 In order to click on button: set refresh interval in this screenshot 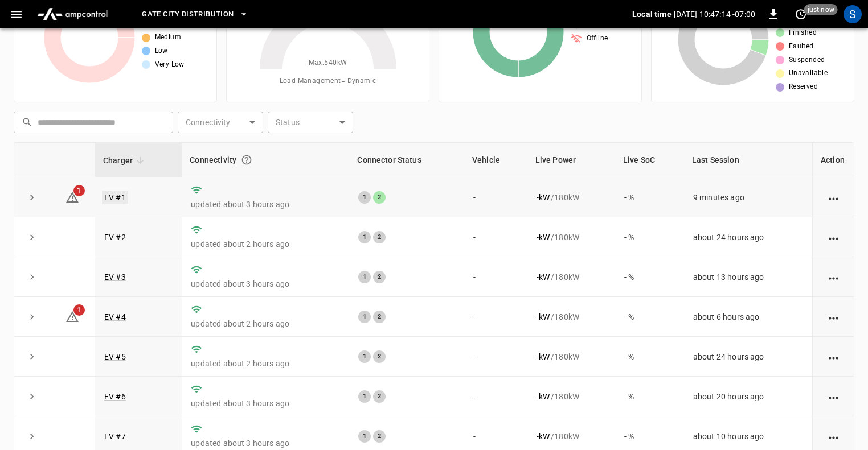, I will do `click(800, 14)`.